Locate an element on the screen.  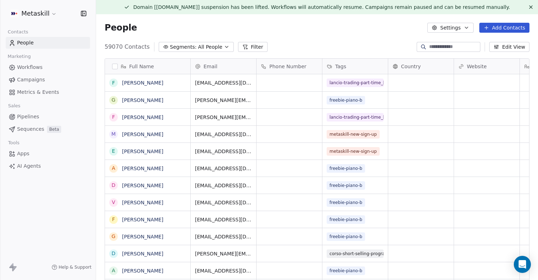
span: Sequences is located at coordinates (31, 129).